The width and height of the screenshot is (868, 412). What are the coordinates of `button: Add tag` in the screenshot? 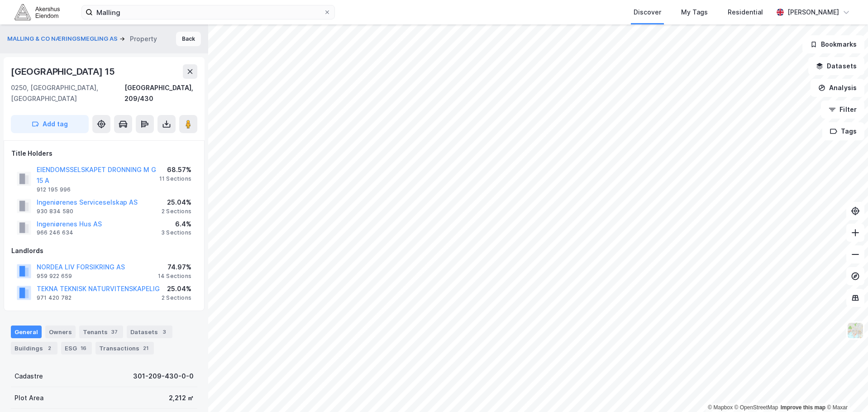 It's located at (50, 124).